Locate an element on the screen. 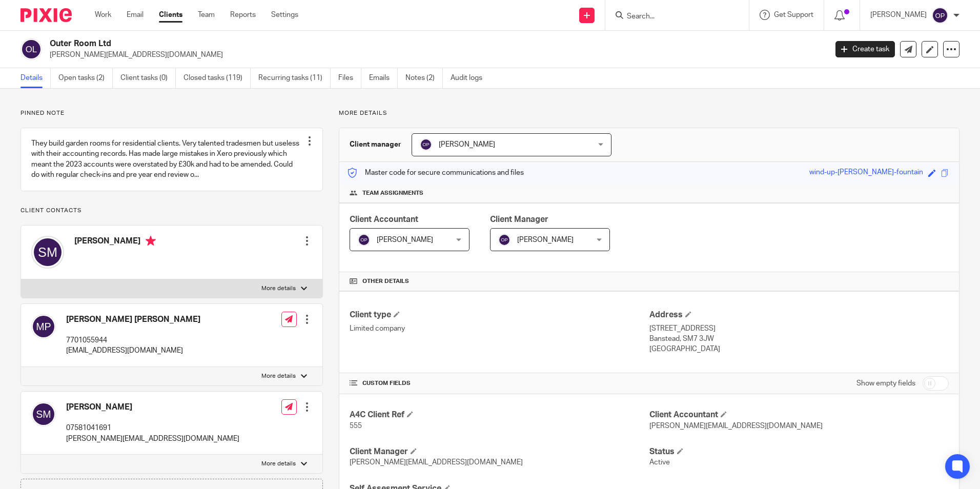 The width and height of the screenshot is (980, 489). span: Client Accountant is located at coordinates (384, 220).